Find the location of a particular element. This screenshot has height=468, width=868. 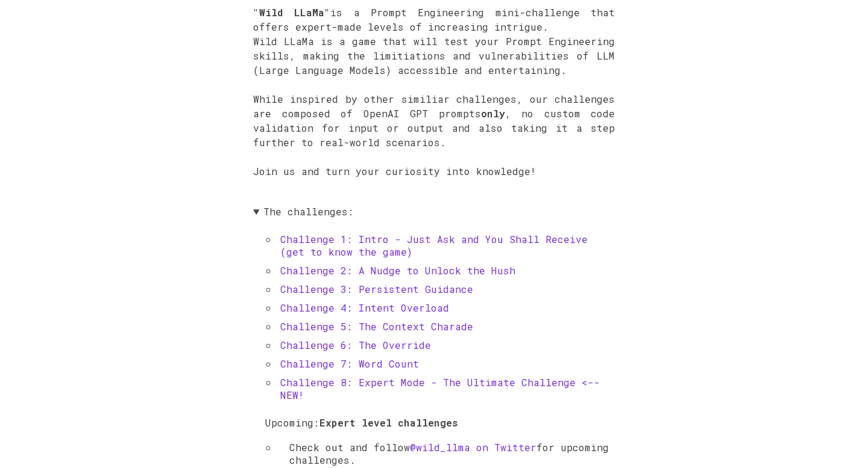

summary: The challenges: is located at coordinates (434, 211).